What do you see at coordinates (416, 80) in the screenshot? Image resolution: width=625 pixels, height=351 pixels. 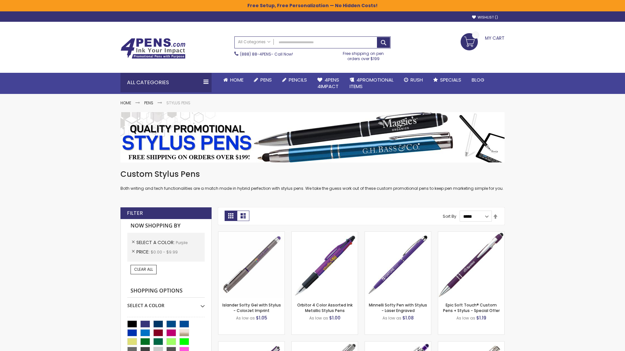 I see `span: Rush` at bounding box center [416, 80].